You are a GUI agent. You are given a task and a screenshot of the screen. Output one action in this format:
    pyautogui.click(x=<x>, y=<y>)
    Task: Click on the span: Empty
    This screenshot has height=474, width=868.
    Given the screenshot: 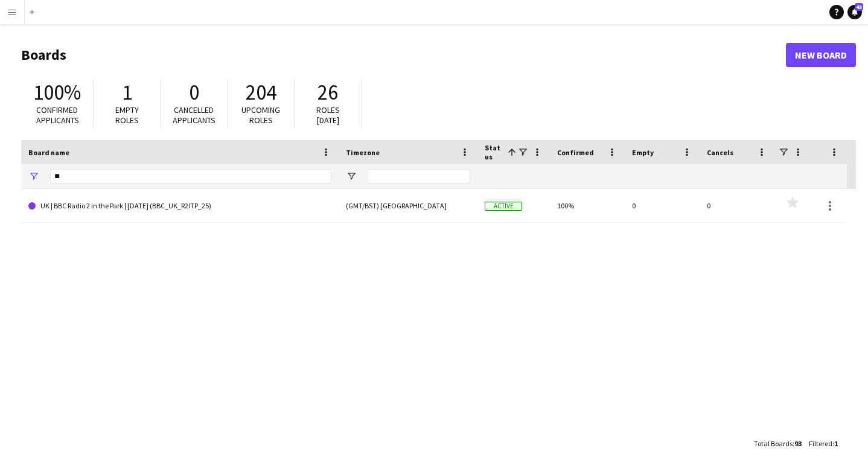 What is the action you would take?
    pyautogui.click(x=643, y=152)
    